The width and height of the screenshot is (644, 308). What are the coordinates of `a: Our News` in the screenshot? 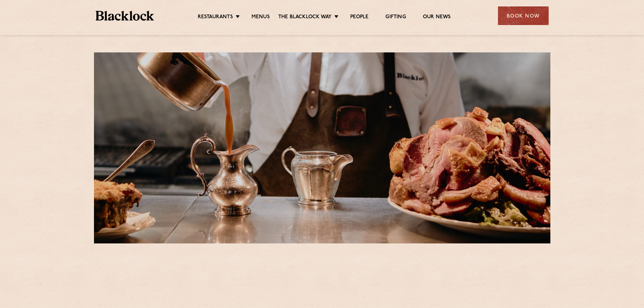 It's located at (437, 18).